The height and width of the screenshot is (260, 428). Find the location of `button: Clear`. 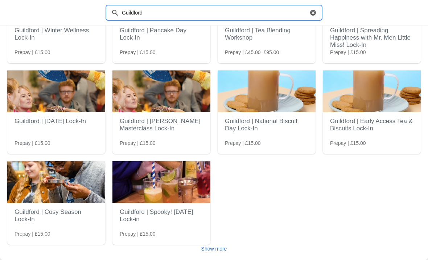

button: Clear is located at coordinates (313, 13).